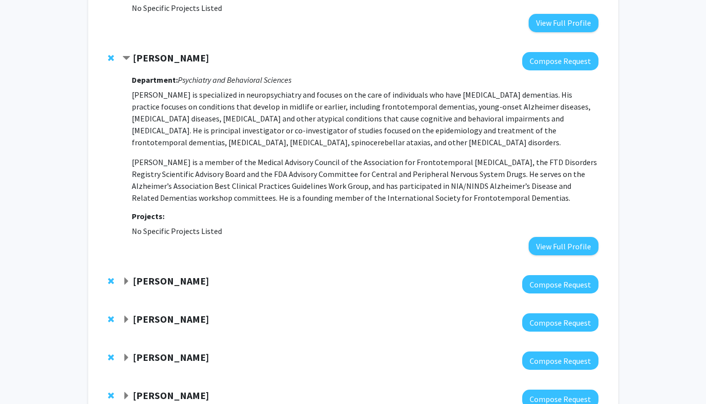 This screenshot has height=404, width=706. Describe the element at coordinates (560, 61) in the screenshot. I see `button: Compose Request to Chiadi Onyike` at that location.